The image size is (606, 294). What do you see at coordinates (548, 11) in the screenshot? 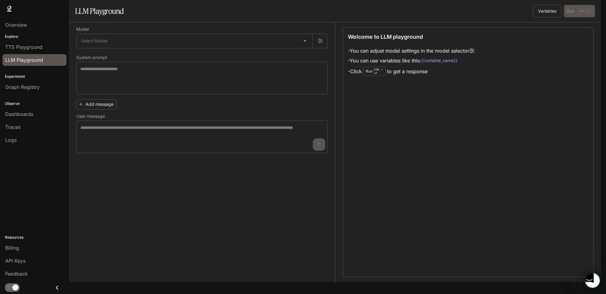
I see `button: Variables` at bounding box center [548, 11].